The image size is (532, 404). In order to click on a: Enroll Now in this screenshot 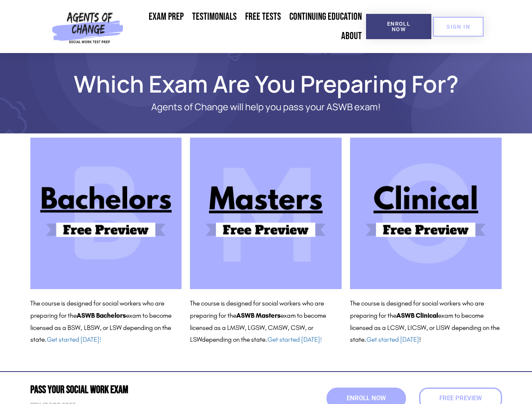, I will do `click(398, 26)`.